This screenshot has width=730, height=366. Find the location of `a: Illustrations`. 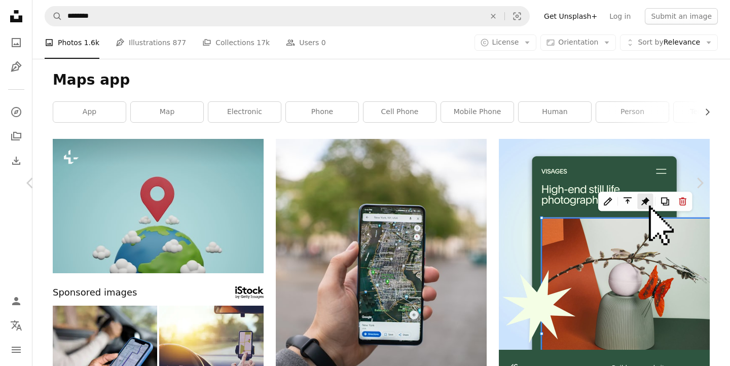

a: Illustrations is located at coordinates (16, 67).